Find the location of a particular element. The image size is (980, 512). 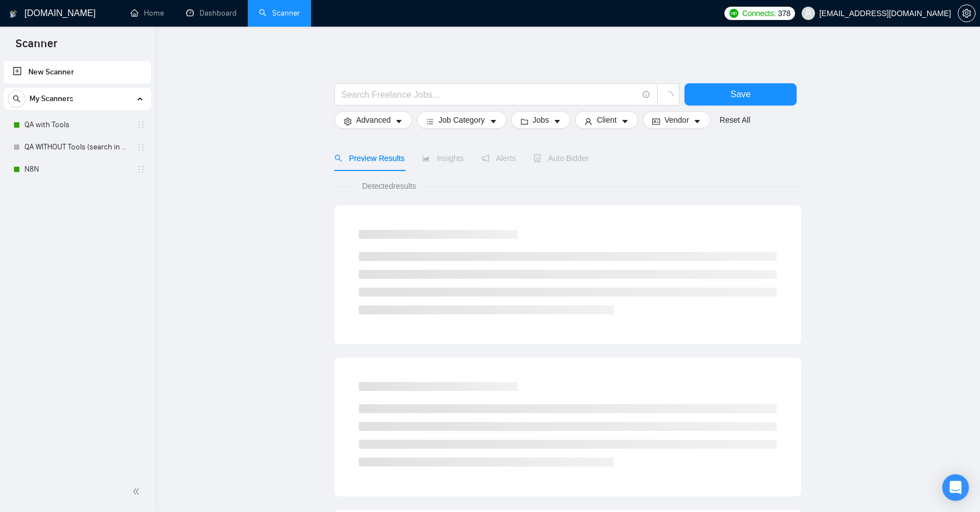

span: 378 is located at coordinates (784, 14).